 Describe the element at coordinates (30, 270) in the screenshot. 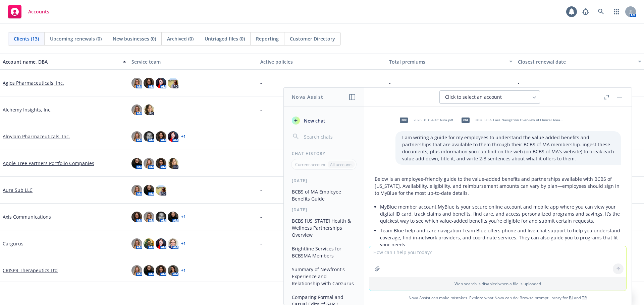

I see `a: CRISPR Therapeutics Ltd` at that location.